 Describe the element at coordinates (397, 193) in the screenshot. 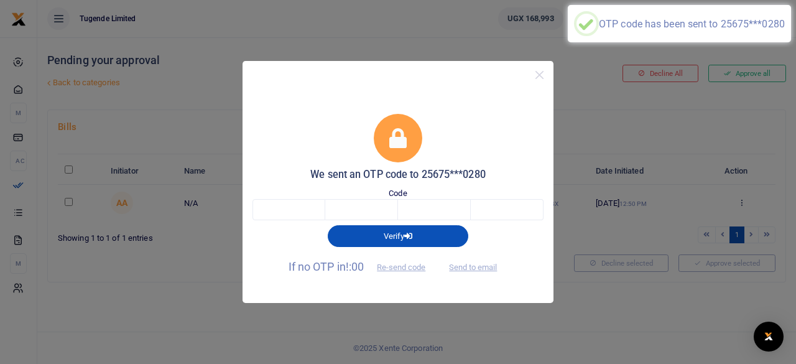

I see `label: Code` at that location.